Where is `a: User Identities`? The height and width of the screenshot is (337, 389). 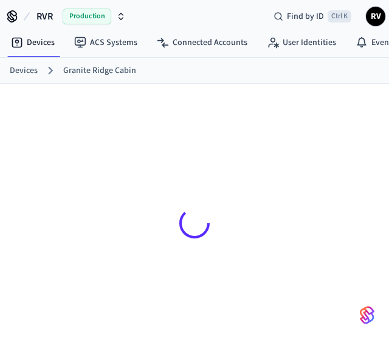
a: User Identities is located at coordinates (302, 43).